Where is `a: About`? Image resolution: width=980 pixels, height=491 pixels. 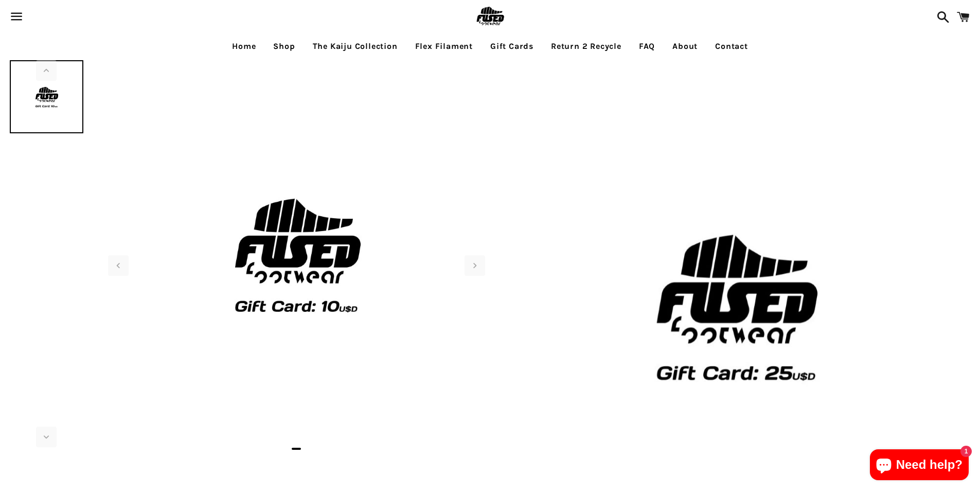 a: About is located at coordinates (685, 46).